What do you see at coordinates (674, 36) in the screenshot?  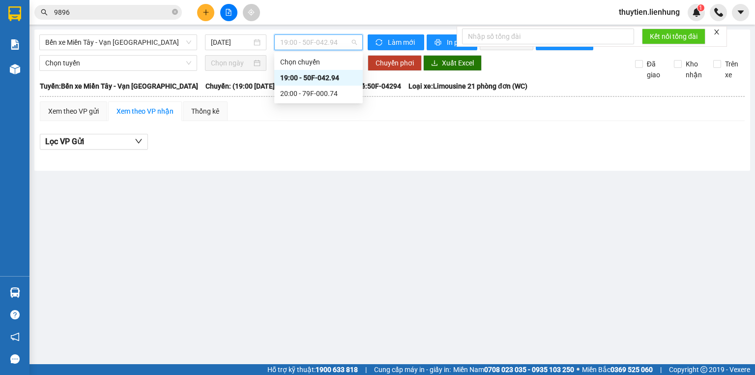 I see `span: Kết nối tổng đài` at bounding box center [674, 36].